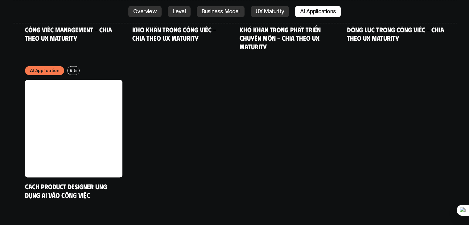 The image size is (469, 225). I want to click on a: Công việc Management - Chia theo UX maturity, so click(69, 34).